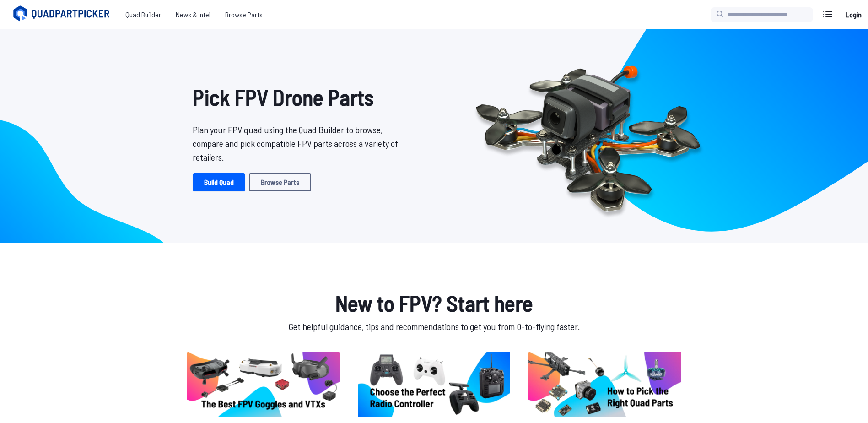 The image size is (868, 423). Describe the element at coordinates (143, 15) in the screenshot. I see `a: Quad Builder` at that location.